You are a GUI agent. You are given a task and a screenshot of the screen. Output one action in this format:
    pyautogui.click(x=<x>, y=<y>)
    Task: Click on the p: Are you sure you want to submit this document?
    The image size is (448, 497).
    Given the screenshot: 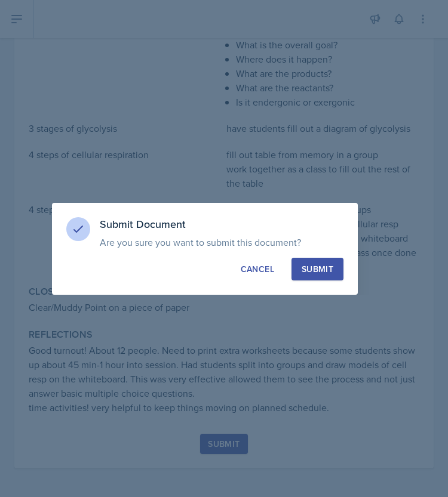 What is the action you would take?
    pyautogui.click(x=222, y=242)
    